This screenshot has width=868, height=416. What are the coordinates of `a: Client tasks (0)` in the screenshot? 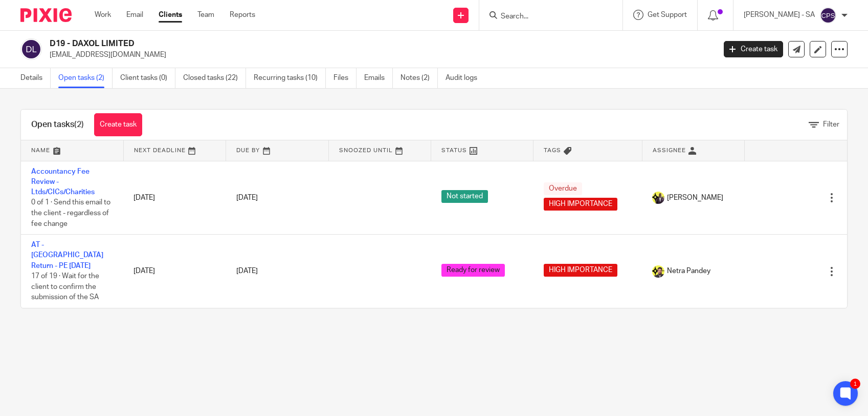 It's located at (148, 78).